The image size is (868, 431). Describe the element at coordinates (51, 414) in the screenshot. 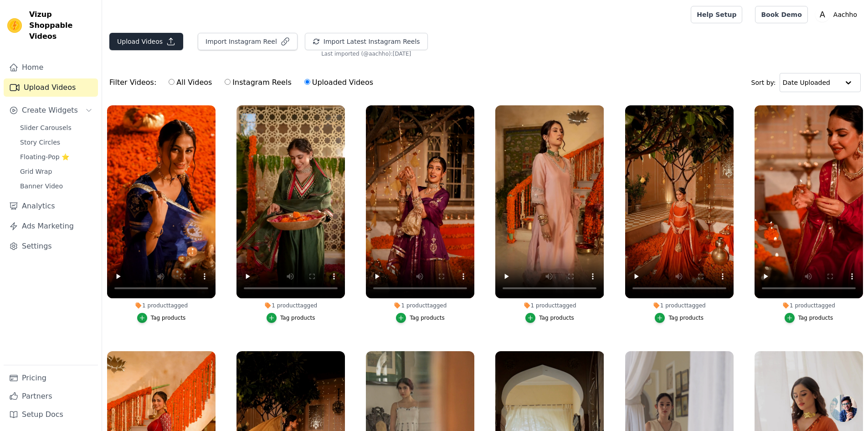

I see `a: Setup Docs` at that location.